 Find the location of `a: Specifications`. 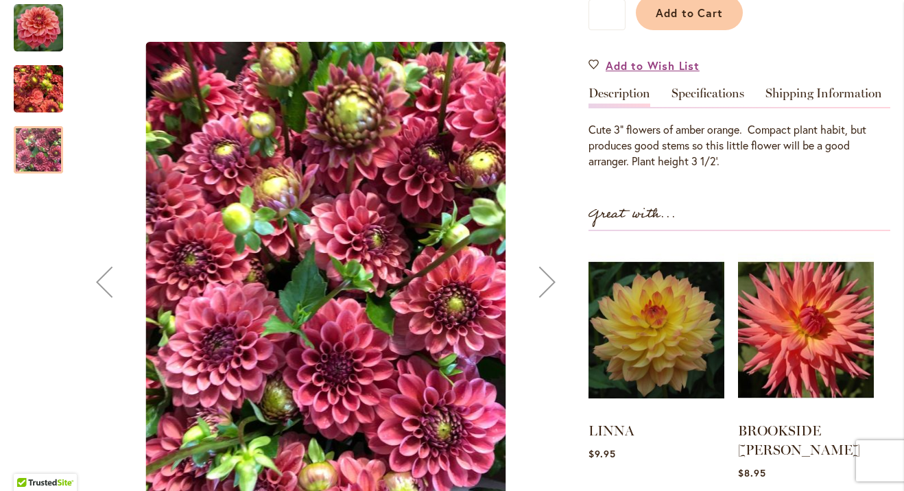

a: Specifications is located at coordinates (708, 97).